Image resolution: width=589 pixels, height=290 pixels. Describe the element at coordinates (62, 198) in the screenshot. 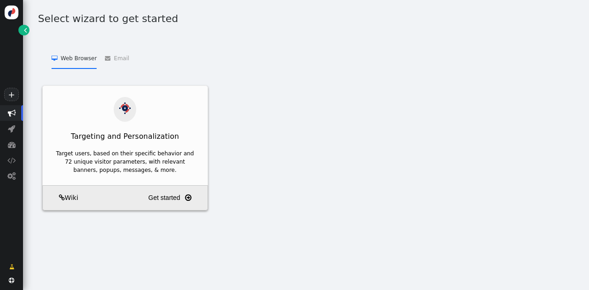

I see `a: Wiki` at that location.